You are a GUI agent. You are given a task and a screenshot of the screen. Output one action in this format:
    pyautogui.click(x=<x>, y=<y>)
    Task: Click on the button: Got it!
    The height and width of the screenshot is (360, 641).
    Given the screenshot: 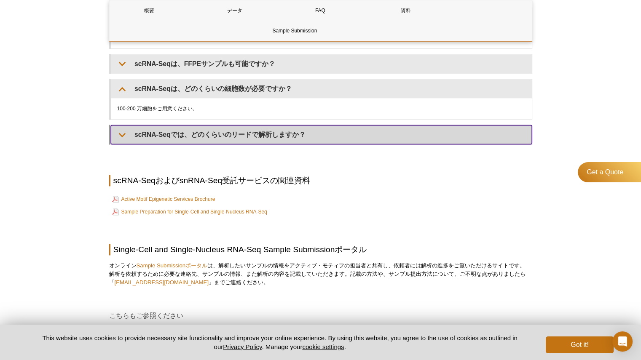 What is the action you would take?
    pyautogui.click(x=579, y=345)
    